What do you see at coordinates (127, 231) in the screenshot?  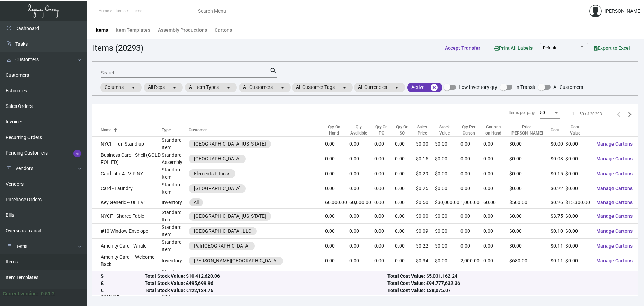 I see `td: #10 Window Envelope` at bounding box center [127, 231].